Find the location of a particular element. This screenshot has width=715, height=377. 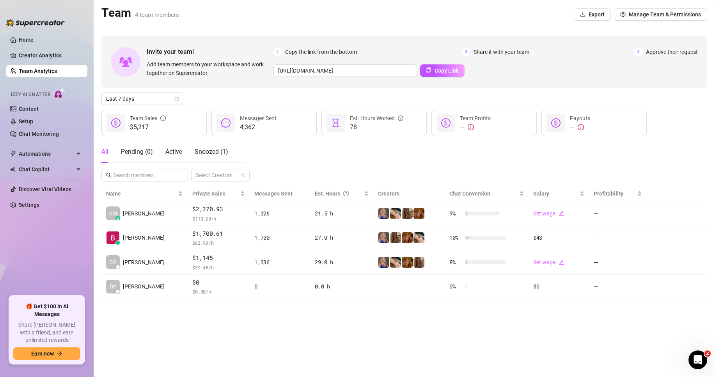

span: setting is located at coordinates (623, 14).